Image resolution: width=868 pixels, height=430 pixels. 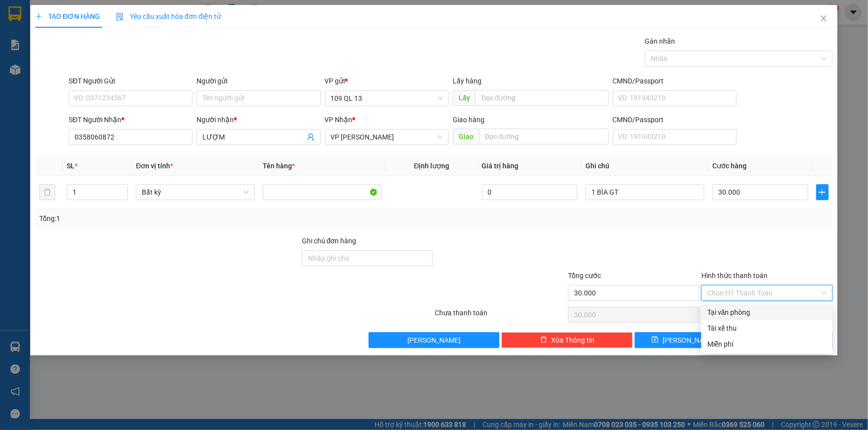 I want to click on button: delete, so click(x=47, y=193).